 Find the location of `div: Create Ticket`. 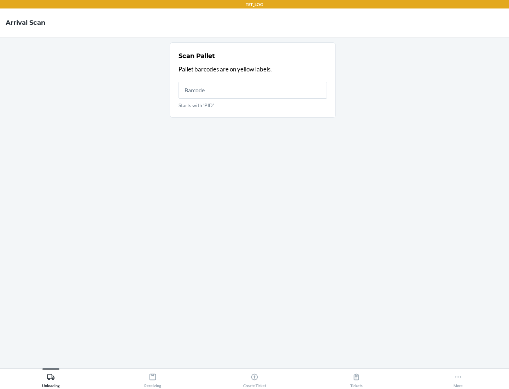

div: Create Ticket is located at coordinates (254, 379).